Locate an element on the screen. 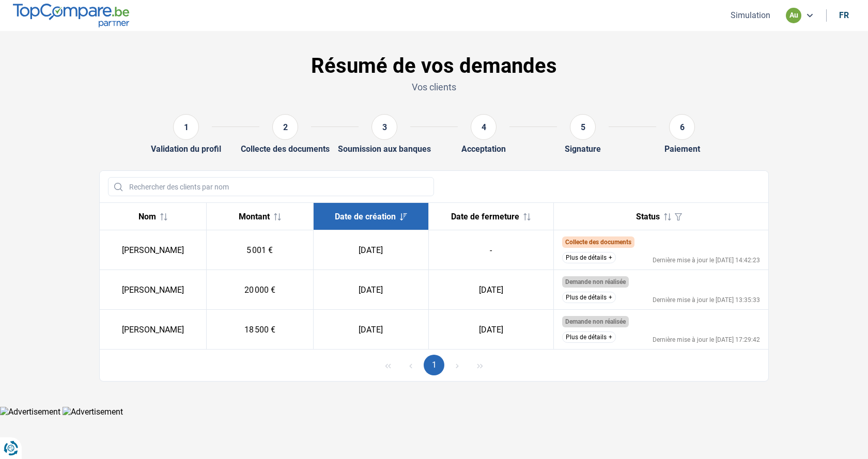 This screenshot has height=459, width=868. div: Soumission aux banques is located at coordinates (384, 149).